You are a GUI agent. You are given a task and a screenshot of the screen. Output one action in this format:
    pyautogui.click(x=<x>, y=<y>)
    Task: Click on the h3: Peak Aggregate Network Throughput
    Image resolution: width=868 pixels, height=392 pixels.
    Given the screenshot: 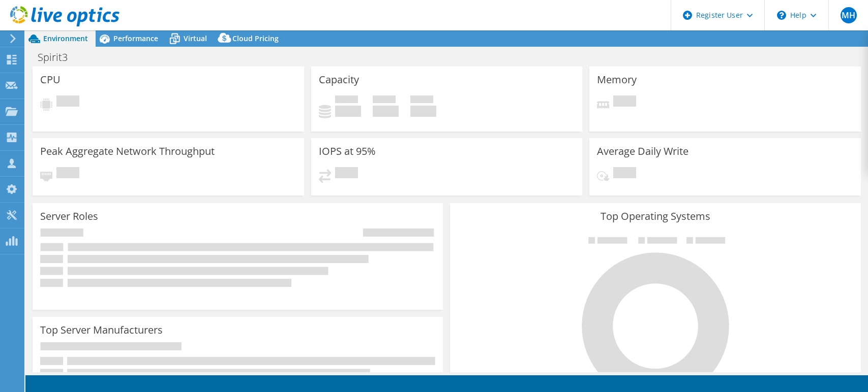 What is the action you would take?
    pyautogui.click(x=127, y=151)
    